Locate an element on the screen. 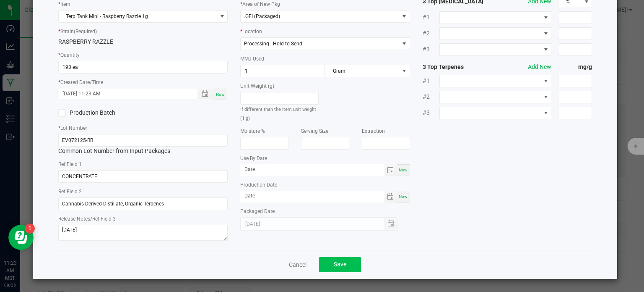 This screenshot has height=292, width=644. span: Gram is located at coordinates (362, 71).